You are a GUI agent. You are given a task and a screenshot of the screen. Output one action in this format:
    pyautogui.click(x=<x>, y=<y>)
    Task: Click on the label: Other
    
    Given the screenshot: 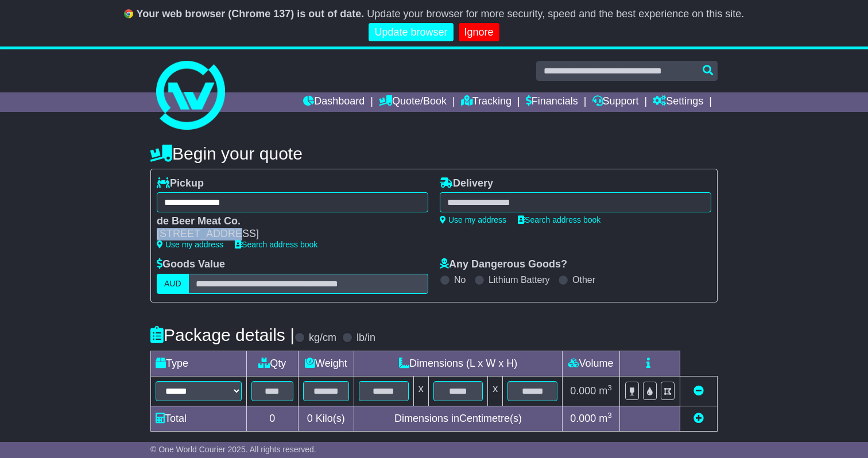 What is the action you would take?
    pyautogui.click(x=584, y=280)
    